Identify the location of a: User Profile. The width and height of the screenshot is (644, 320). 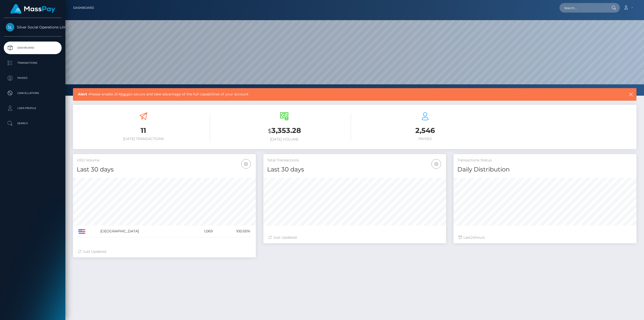
(33, 108).